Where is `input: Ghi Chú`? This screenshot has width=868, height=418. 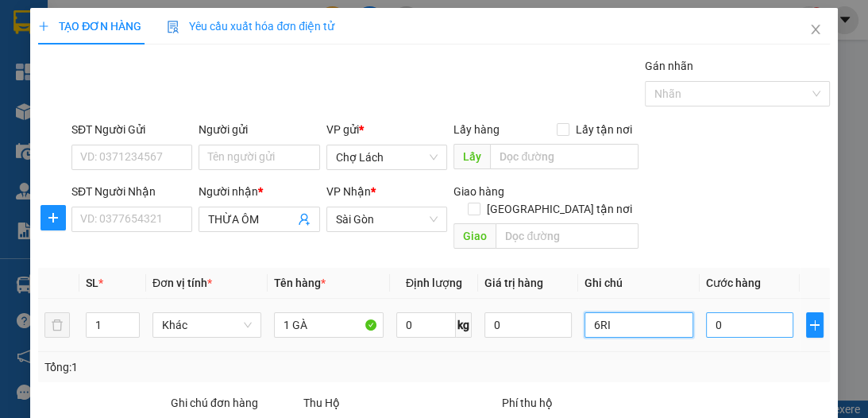
input: Ghi Chú is located at coordinates (638, 325).